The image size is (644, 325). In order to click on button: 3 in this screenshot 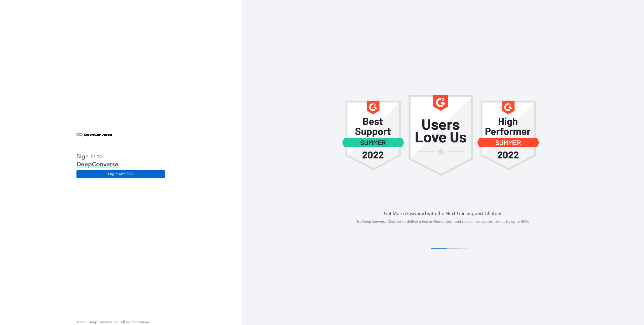, I will do `click(453, 249)`.